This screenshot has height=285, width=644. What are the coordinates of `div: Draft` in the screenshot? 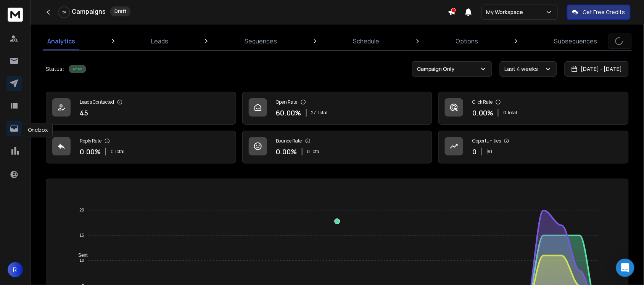 It's located at (120, 11).